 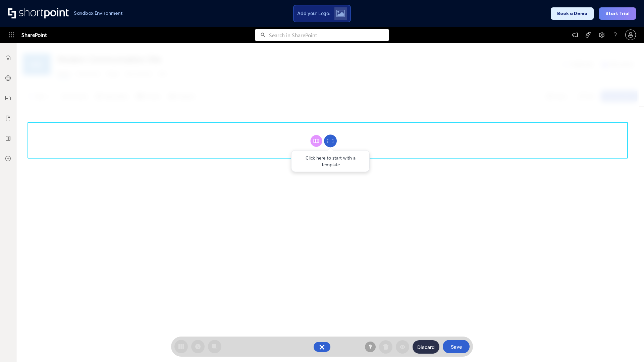 What do you see at coordinates (329, 35) in the screenshot?
I see `input: Search in SharePoint` at bounding box center [329, 35].